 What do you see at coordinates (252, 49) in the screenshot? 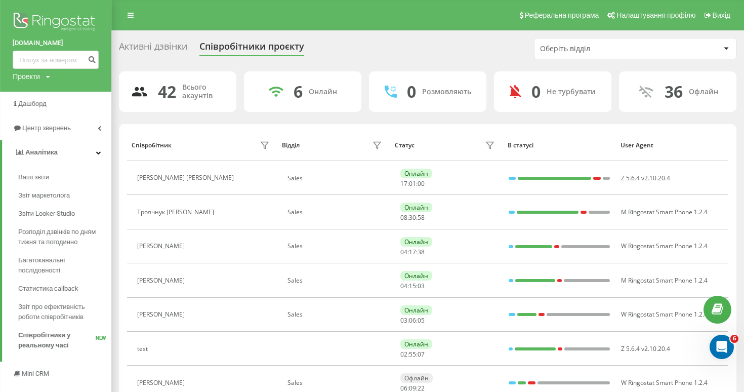
I see `div: Співробітники проєкту` at bounding box center [252, 49].